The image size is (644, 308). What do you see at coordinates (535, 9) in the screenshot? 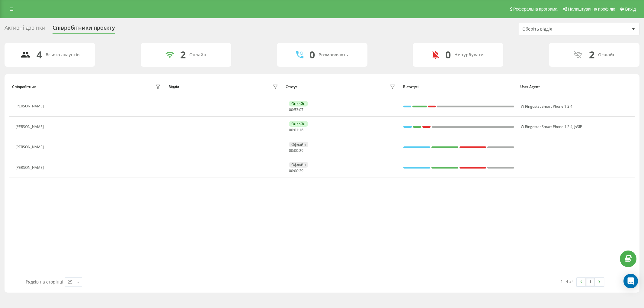
I see `span: Реферальна програма` at bounding box center [535, 9].